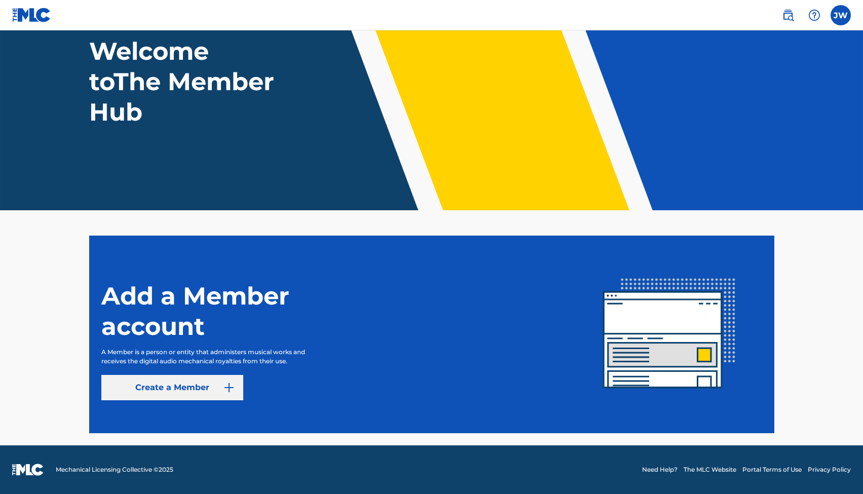  I want to click on div: User Menu, so click(841, 15).